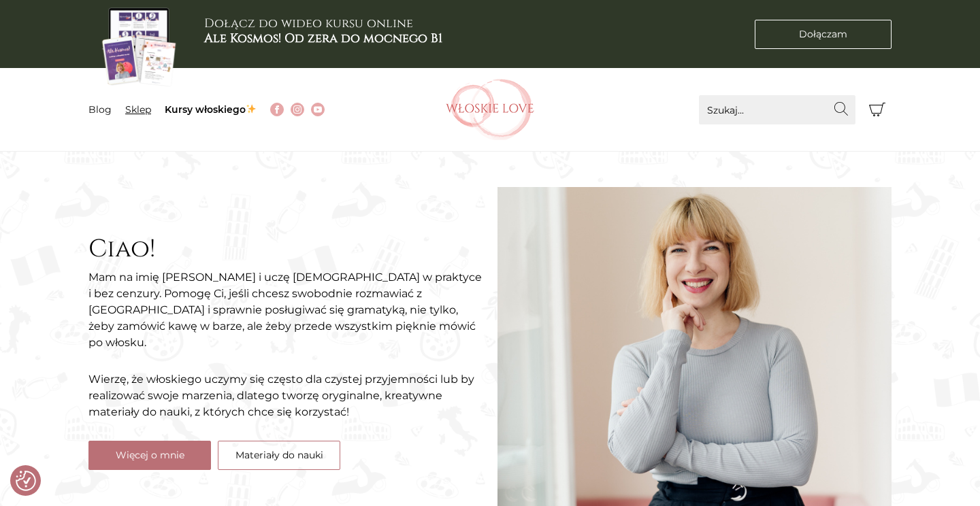 This screenshot has width=980, height=506. What do you see at coordinates (324, 30) in the screenshot?
I see `h3: Dołącz do wideo kursu online` at bounding box center [324, 30].